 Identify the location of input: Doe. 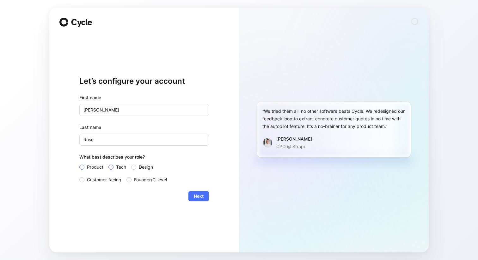
(144, 140).